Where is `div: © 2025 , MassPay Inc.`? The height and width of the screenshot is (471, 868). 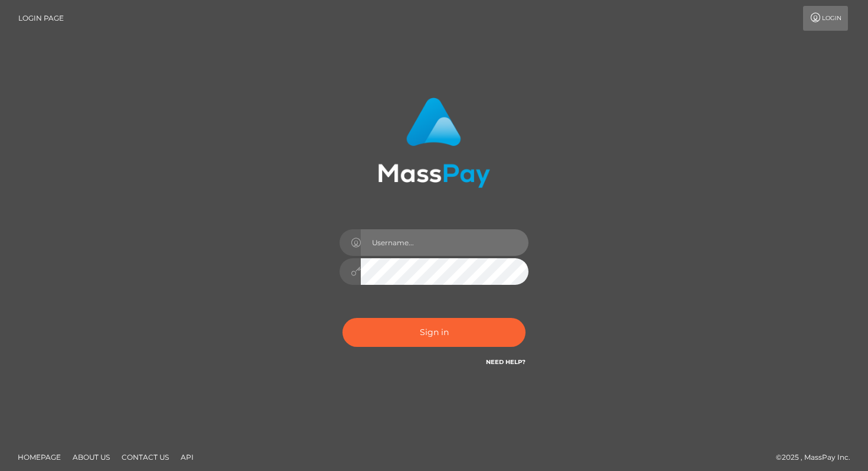
div: © 2025 , MassPay Inc. is located at coordinates (817, 458).